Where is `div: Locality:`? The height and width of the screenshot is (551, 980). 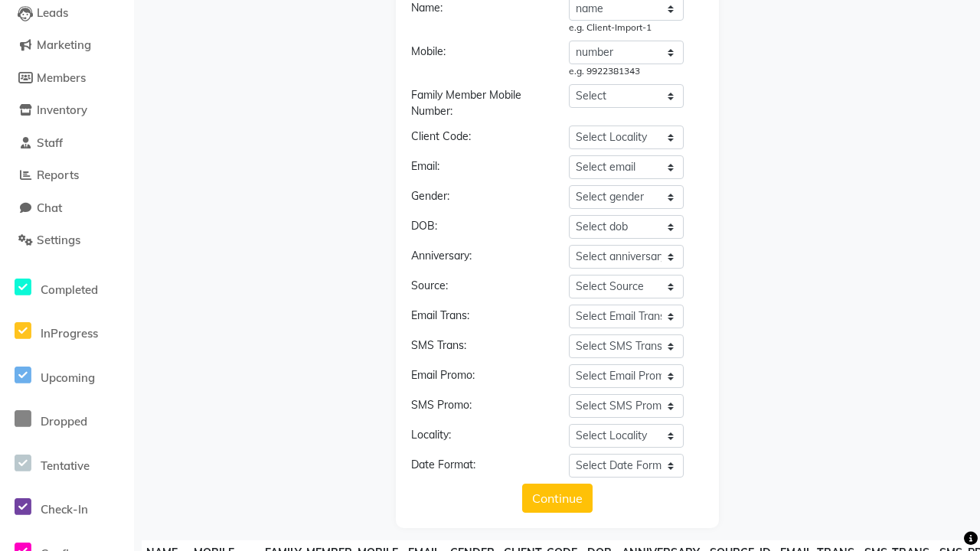 div: Locality: is located at coordinates (478, 437).